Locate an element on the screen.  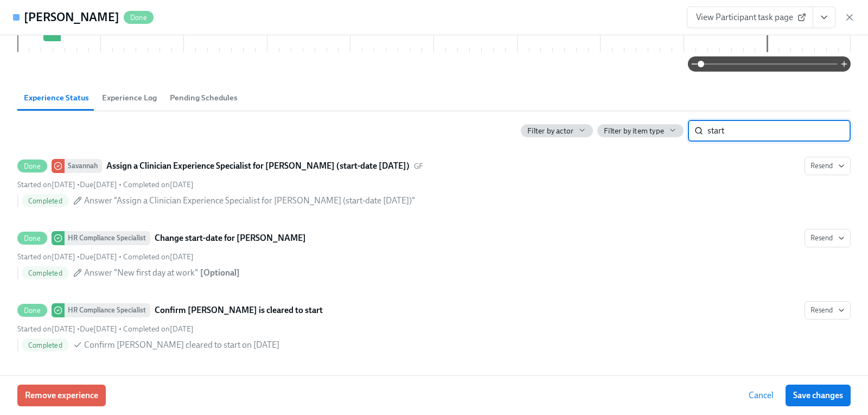
span: Friday, August 1st 2025, 9:01 am is located at coordinates (46, 256).